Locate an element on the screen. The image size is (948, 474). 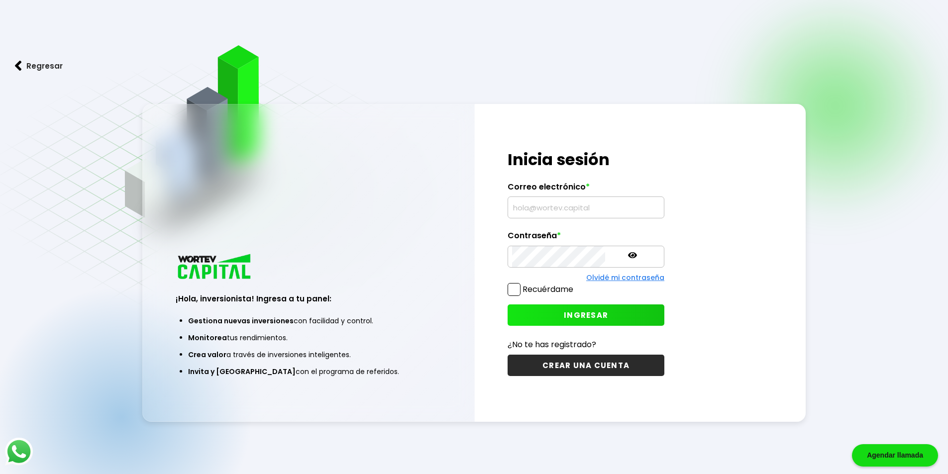
img: flecha izquierda is located at coordinates (18, 66).